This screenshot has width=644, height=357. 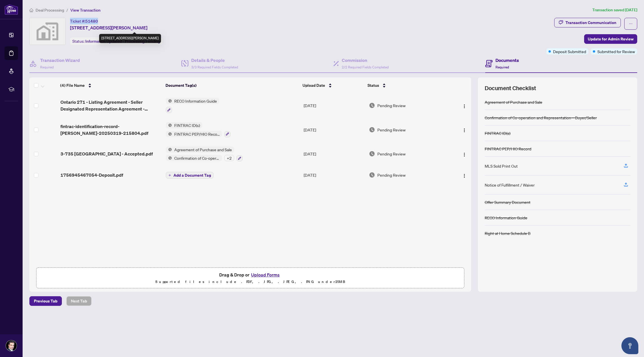 What do you see at coordinates (116, 41) in the screenshot?
I see `div: Status:` at bounding box center [116, 41].